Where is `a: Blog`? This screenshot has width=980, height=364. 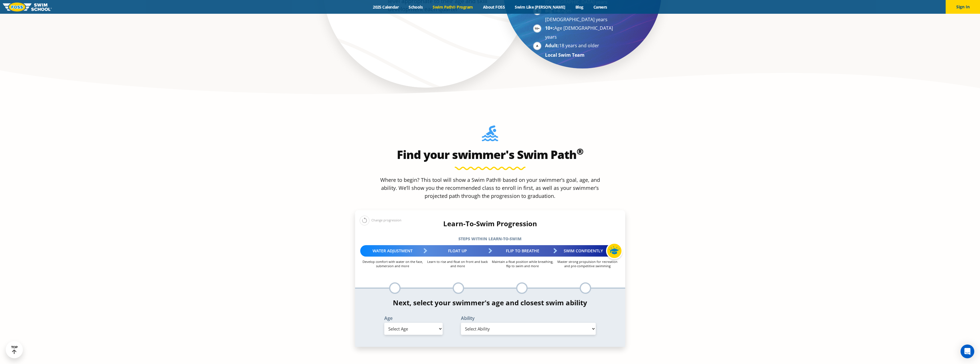 a: Blog is located at coordinates (579, 7).